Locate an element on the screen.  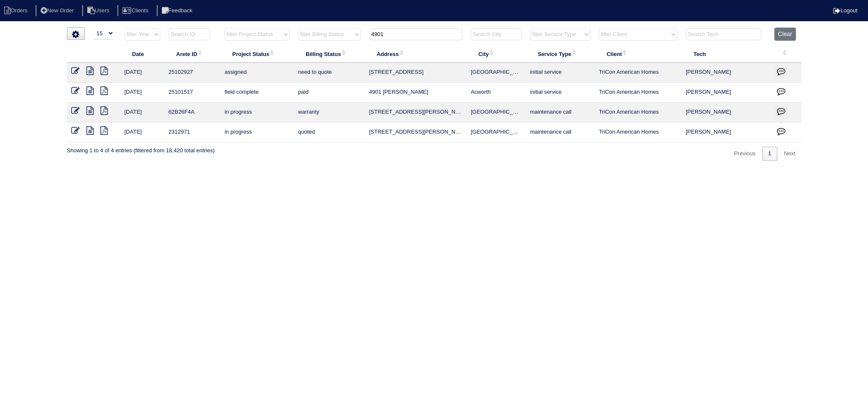
th: Billing Status: activate to sort column ascending is located at coordinates (329, 54).